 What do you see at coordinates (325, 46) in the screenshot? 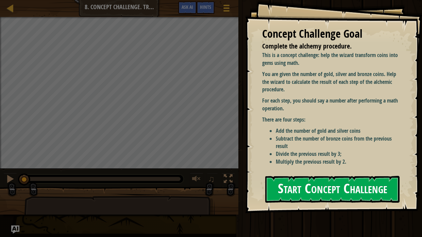
I see `li: Complete the alchemy procedure.` at bounding box center [325, 46].